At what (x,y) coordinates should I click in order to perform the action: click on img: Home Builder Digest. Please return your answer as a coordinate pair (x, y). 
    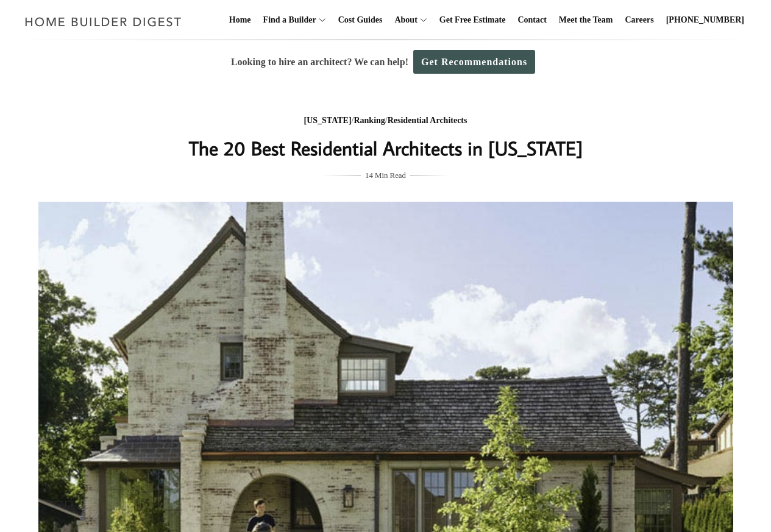
    Looking at the image, I should click on (103, 22).